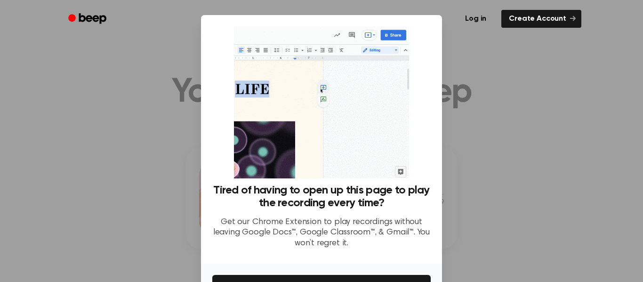 The height and width of the screenshot is (282, 643). I want to click on img: Beep extension in action, so click(321, 102).